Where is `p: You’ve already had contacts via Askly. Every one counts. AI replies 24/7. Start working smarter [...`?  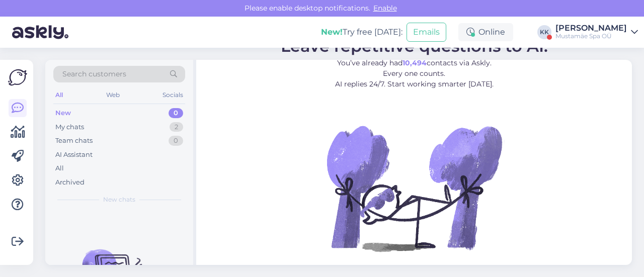
p: You’ve already had contacts via Askly. Every one counts. AI replies 24/7. Start working smarter [... is located at coordinates (414, 73).